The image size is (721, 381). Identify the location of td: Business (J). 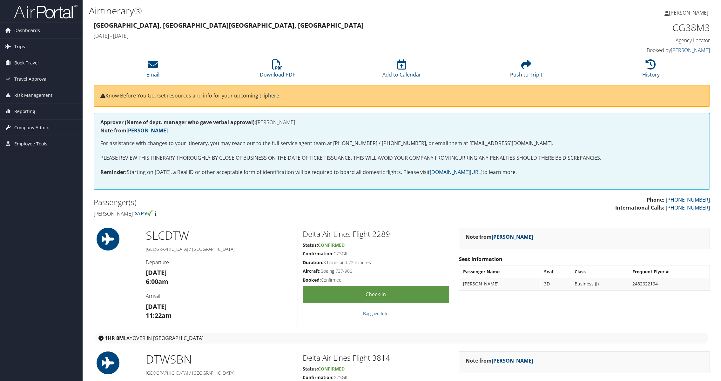
(600, 284).